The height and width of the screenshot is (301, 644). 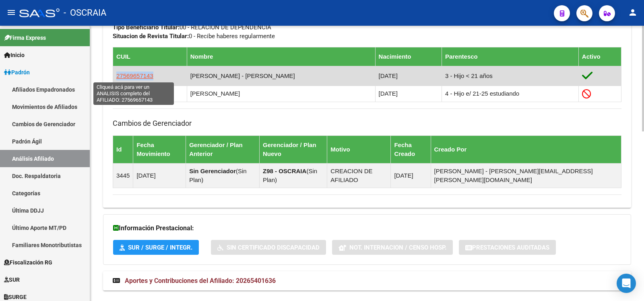 I want to click on strong: Z98 - OSCRAIA, so click(x=285, y=171).